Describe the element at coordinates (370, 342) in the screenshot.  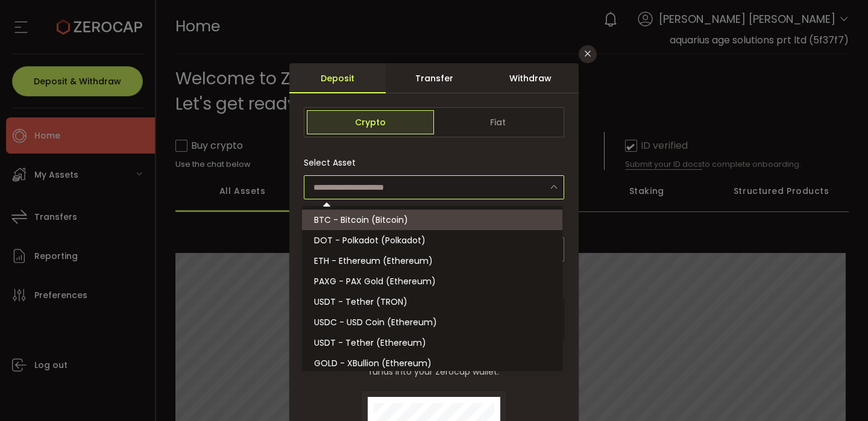
I see `span: USDT - Tether (Ethereum)` at that location.